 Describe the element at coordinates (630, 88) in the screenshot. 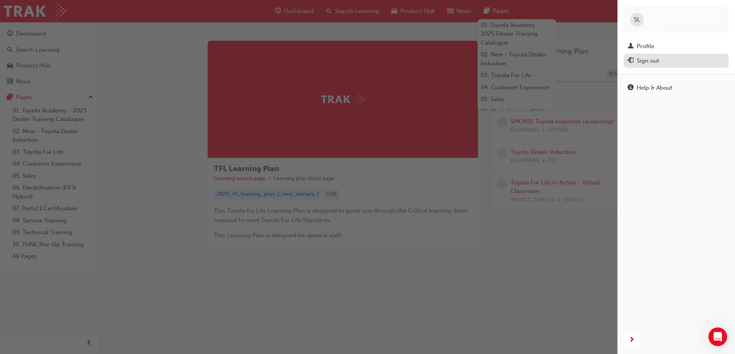

I see `span: info-icon` at that location.